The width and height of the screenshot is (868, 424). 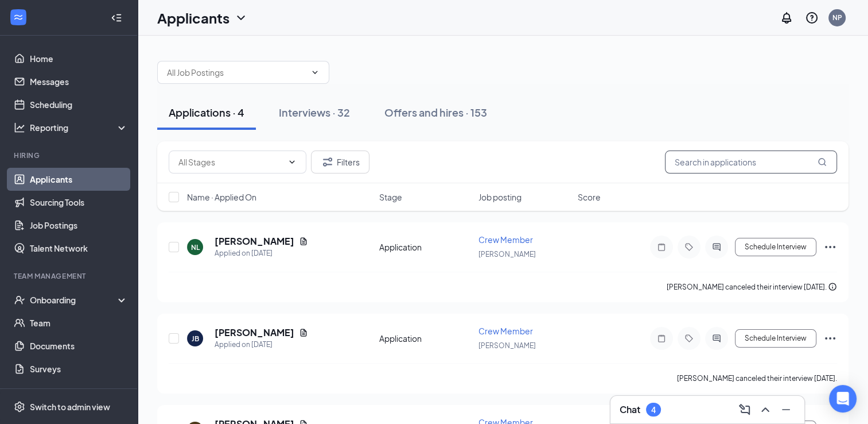 I want to click on button: ComposeMessage, so click(x=745, y=410).